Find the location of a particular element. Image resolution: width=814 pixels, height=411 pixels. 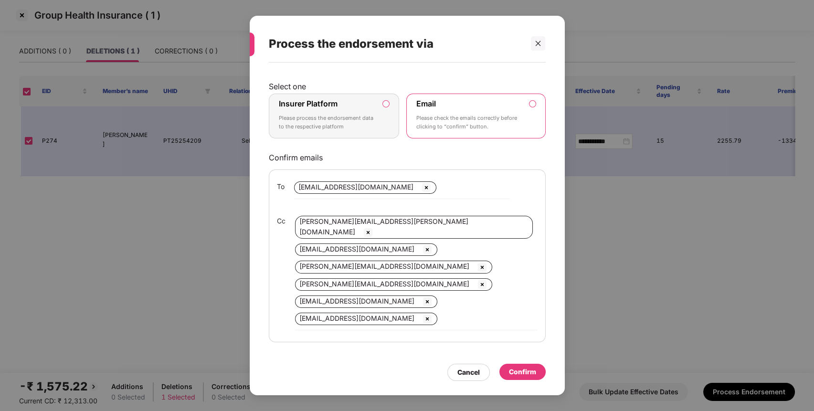

p: Please check the emails correctly before clicking to “confirm” button. is located at coordinates (469, 122).